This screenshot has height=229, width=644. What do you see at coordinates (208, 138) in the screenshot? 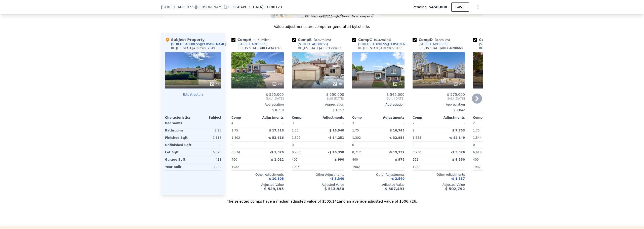
I see `div: 1,118` at bounding box center [208, 138].